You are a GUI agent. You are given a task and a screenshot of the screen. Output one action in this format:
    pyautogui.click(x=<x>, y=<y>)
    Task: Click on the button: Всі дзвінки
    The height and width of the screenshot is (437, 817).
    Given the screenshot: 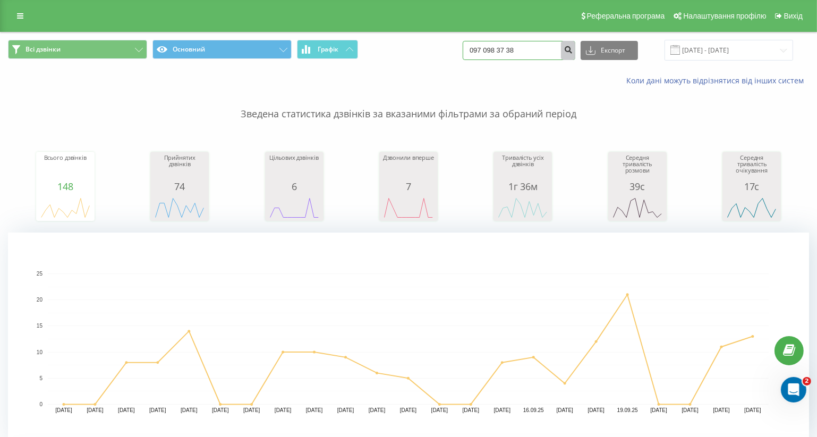 What is the action you would take?
    pyautogui.click(x=78, y=49)
    